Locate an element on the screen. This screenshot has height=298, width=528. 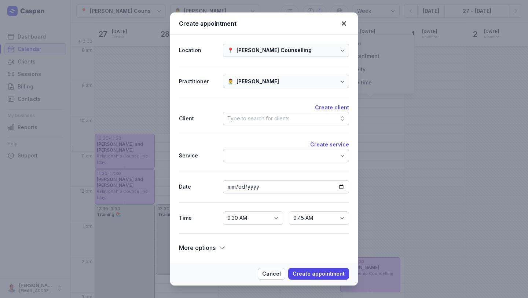
div: Location is located at coordinates (198, 50).